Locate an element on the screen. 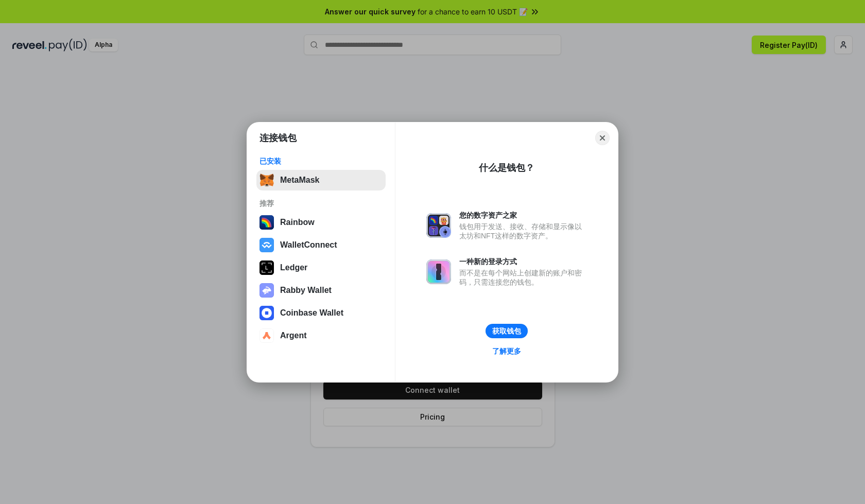 The width and height of the screenshot is (865, 504). div: Argent is located at coordinates (294, 335).